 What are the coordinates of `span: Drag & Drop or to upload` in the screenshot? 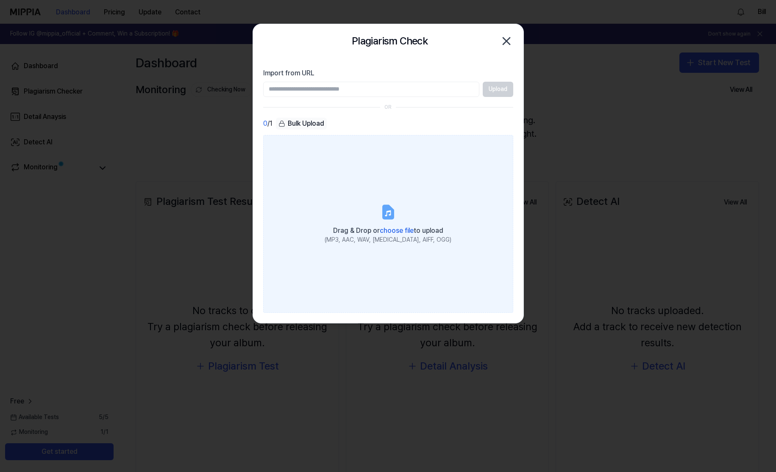 It's located at (388, 230).